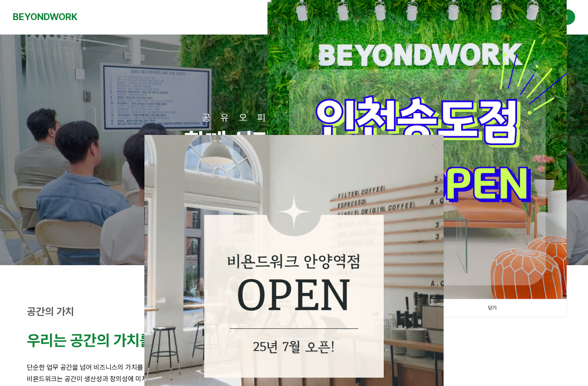  I want to click on p: 비욘드워크는 공간이 생산성과 창의성에 미치는 영향을 잘 알고 있습니다., so click(294, 379).